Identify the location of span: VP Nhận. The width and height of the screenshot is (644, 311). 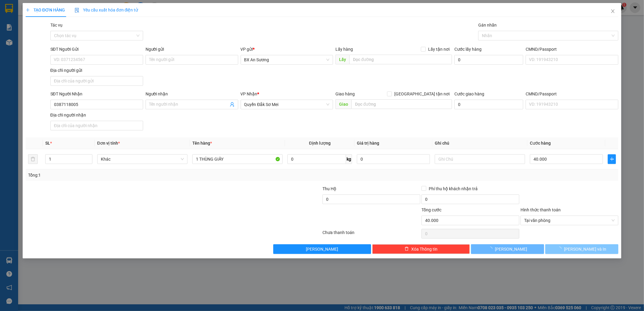
(249, 94).